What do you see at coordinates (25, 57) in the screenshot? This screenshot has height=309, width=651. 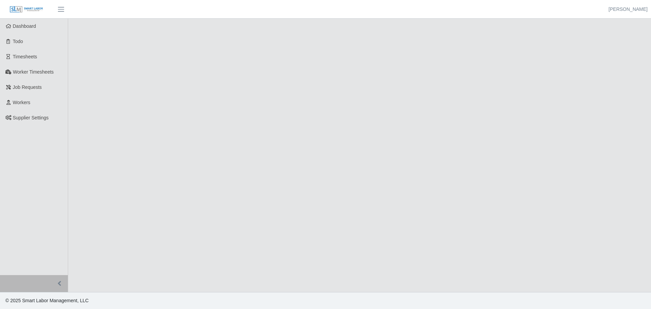 I see `span: Timesheets` at bounding box center [25, 57].